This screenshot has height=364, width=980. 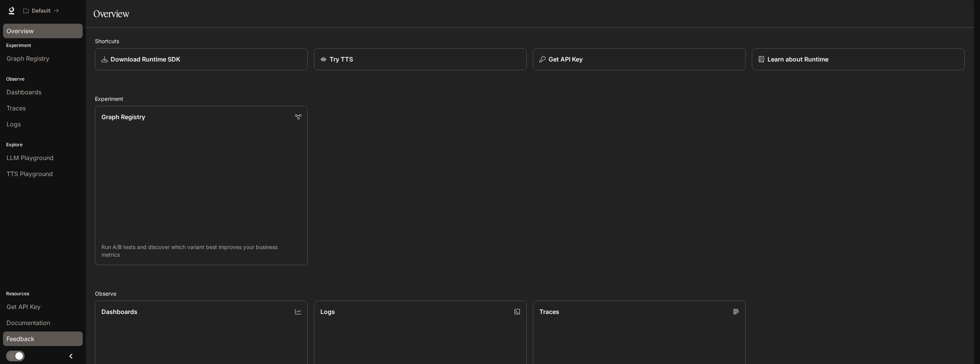 What do you see at coordinates (202, 186) in the screenshot?
I see `a: Graph RegistryRun A/B tests and discover which variant best improves your business metrics` at bounding box center [202, 186].